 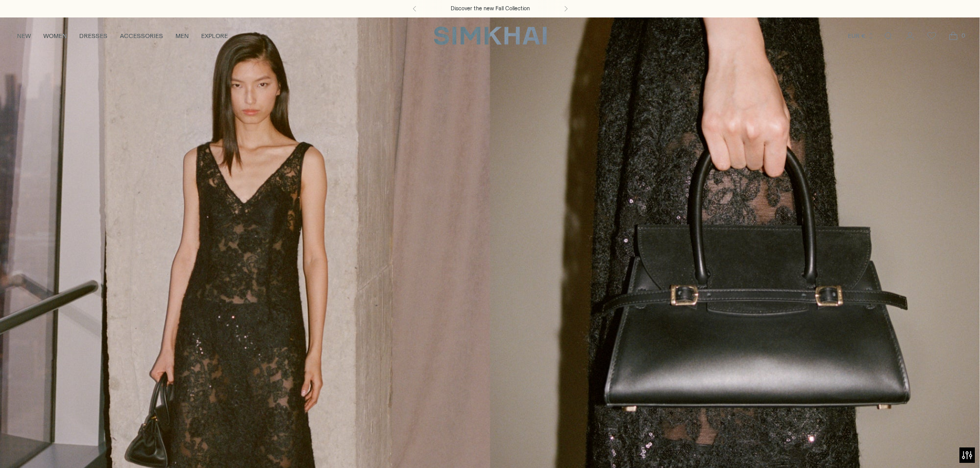 I want to click on button: EUR €, so click(x=861, y=36).